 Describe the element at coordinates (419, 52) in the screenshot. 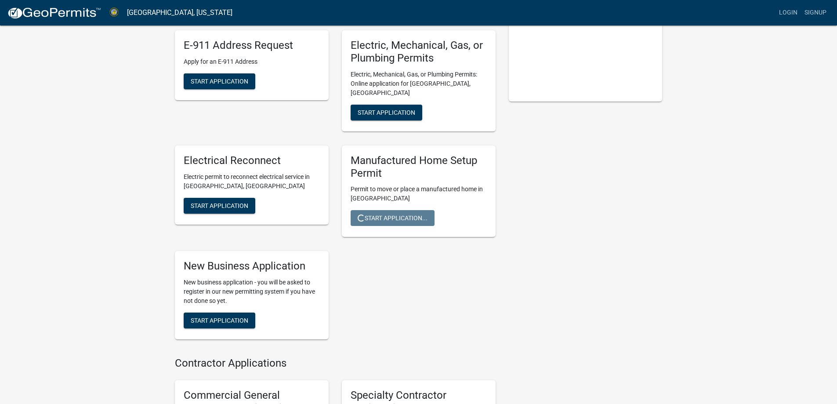

I see `h5: Electric, Mechanical, Gas, or Plumbing Permits` at that location.